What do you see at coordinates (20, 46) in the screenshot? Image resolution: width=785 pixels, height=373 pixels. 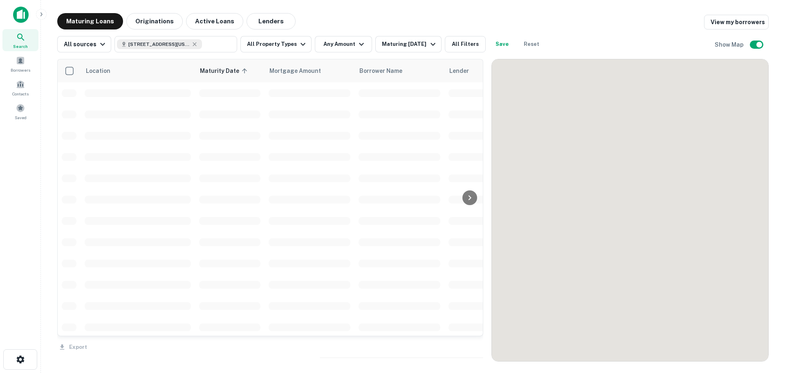 I see `span: Search` at bounding box center [20, 46].